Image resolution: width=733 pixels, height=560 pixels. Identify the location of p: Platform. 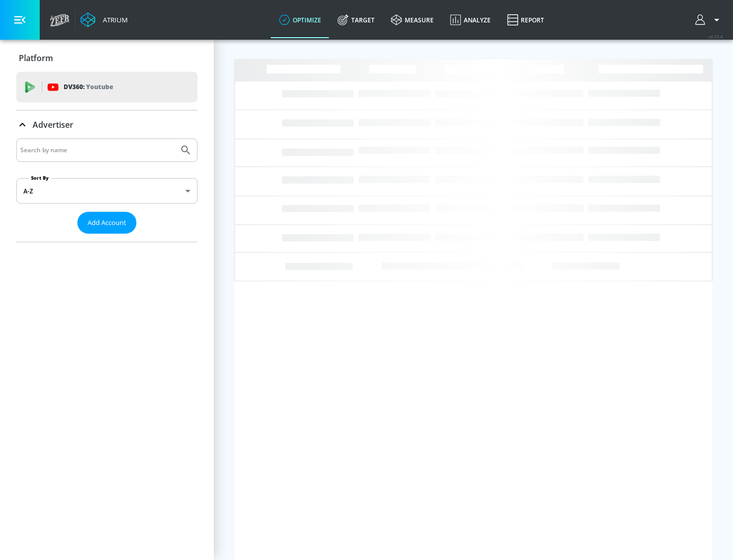
(36, 58).